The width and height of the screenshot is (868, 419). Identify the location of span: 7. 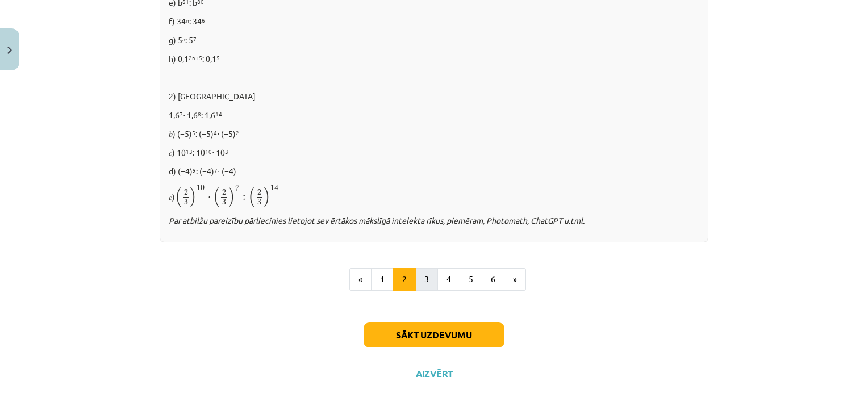
(237, 187).